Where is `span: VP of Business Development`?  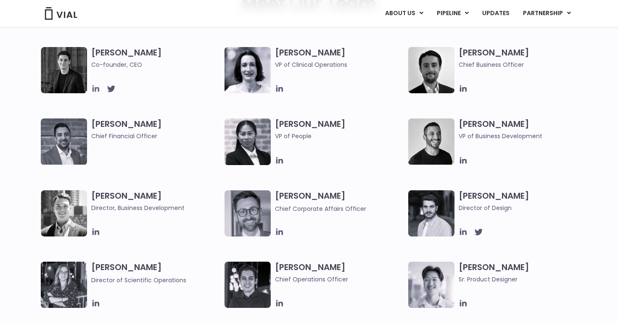
span: VP of Business Development is located at coordinates (523, 136).